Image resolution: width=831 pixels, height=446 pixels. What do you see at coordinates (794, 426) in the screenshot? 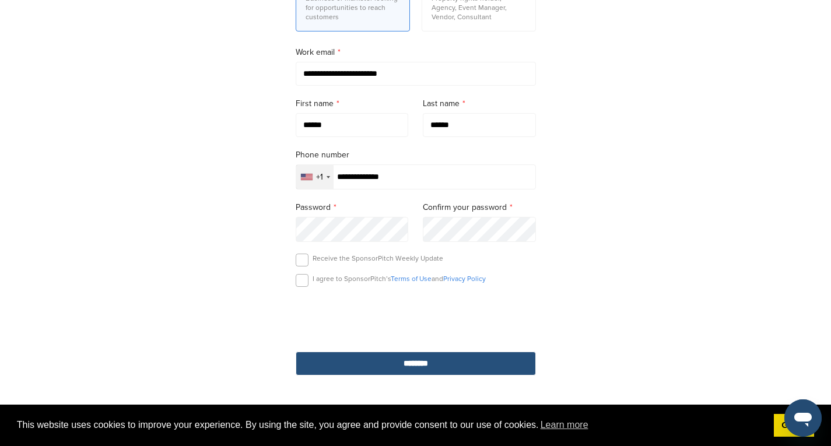
I see `a: dismiss cookie message` at bounding box center [794, 426].